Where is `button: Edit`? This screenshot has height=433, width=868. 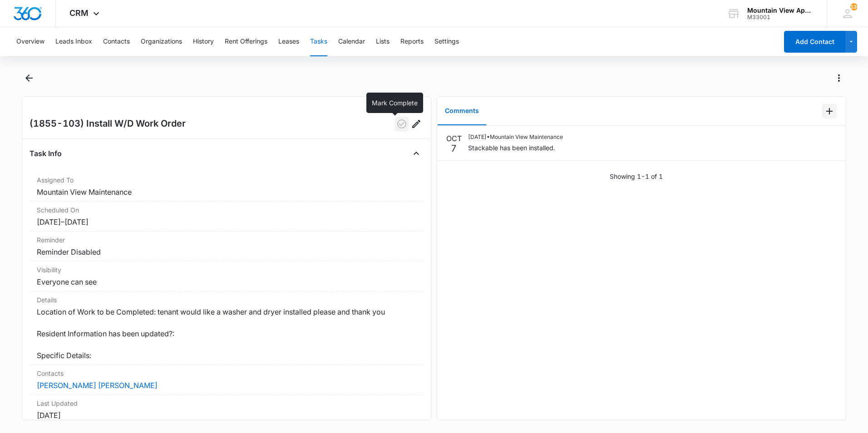 button: Edit is located at coordinates (416, 124).